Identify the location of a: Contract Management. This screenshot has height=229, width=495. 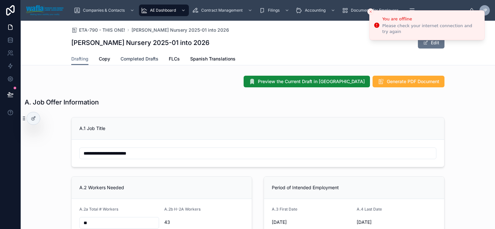
(223, 10).